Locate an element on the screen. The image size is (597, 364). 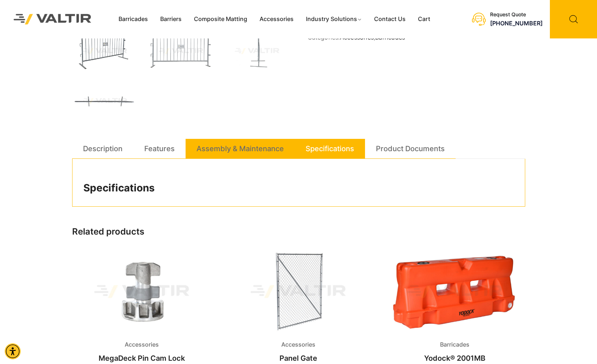
a: Cart is located at coordinates (424, 19).